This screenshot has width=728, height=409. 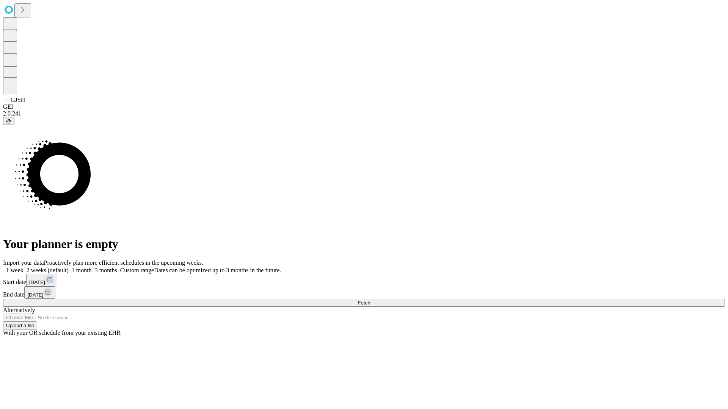 What do you see at coordinates (364, 114) in the screenshot?
I see `div: 2.0.241` at bounding box center [364, 114].